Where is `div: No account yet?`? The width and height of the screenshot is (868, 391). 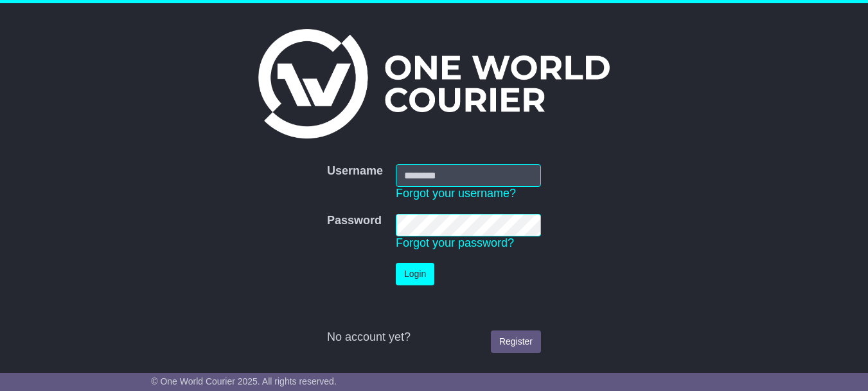 div: No account yet? is located at coordinates (434, 337).